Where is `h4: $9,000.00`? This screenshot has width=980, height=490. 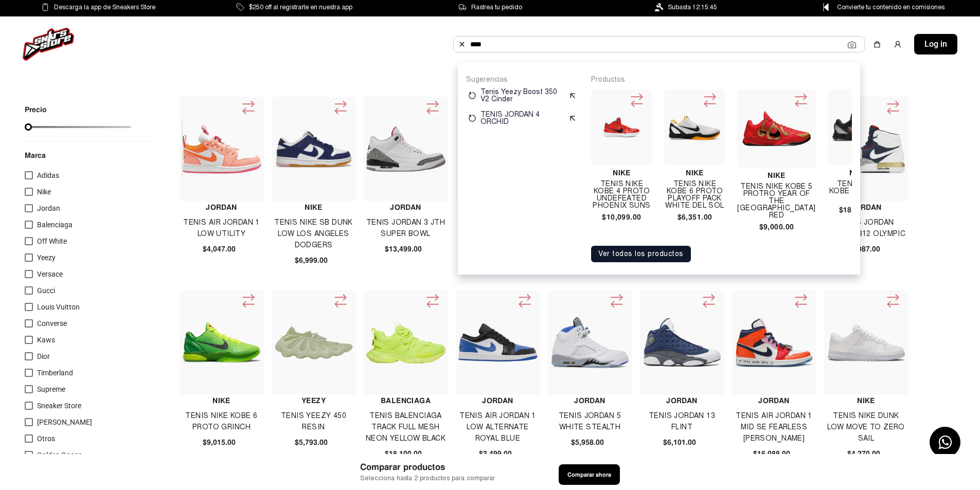
h4: $9,000.00 is located at coordinates (777, 227).